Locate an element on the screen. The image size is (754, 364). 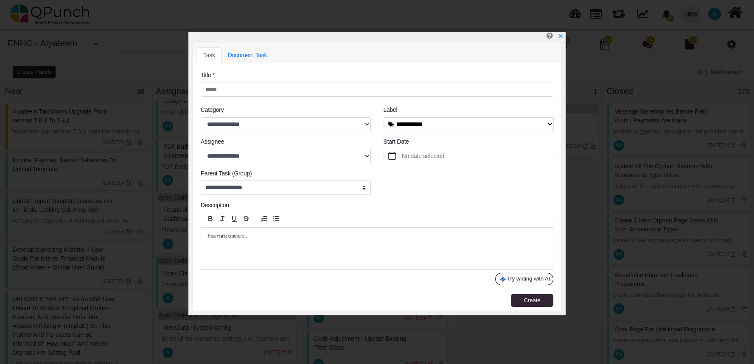
svg: x is located at coordinates (560, 36).